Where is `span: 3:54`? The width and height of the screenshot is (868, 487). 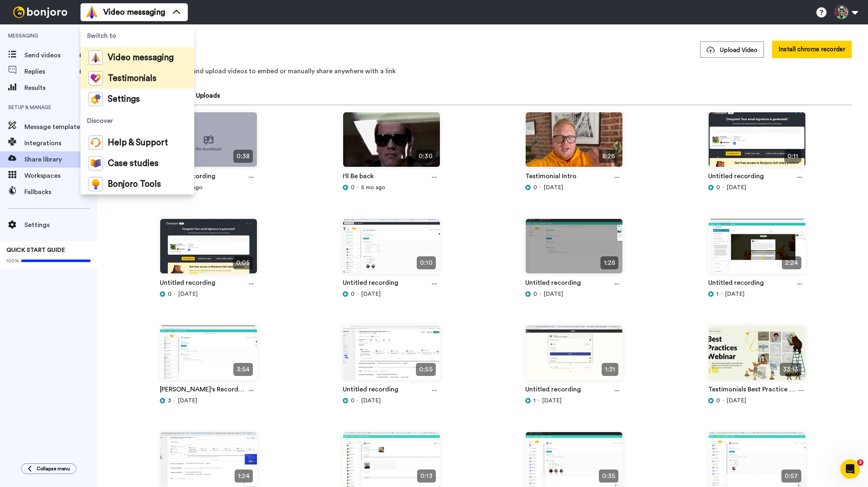
span: 3:54 is located at coordinates (243, 369).